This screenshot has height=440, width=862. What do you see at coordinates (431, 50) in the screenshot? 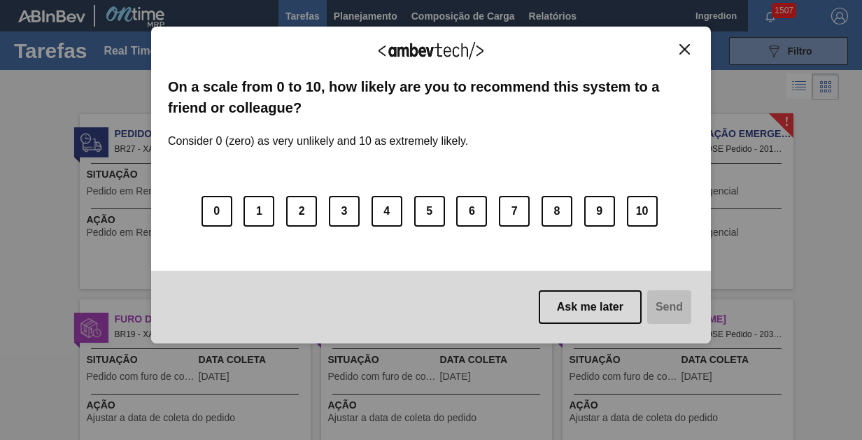
I see `img: Logo Ambevtech` at bounding box center [431, 50].